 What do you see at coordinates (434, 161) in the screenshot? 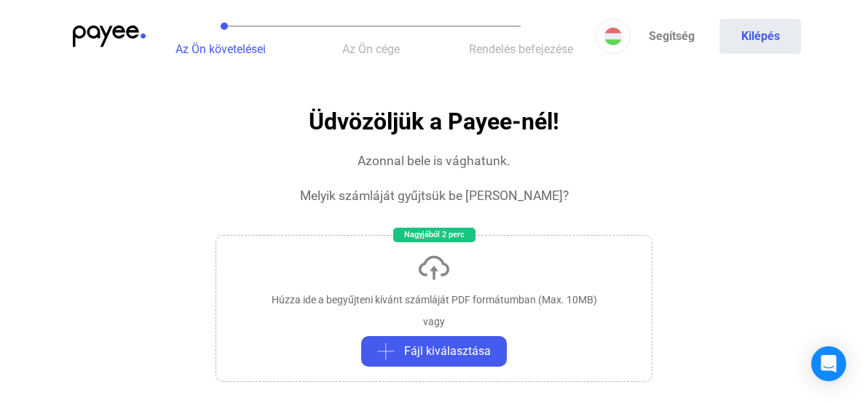
I see `div: Azonnal bele is vághatunk.` at bounding box center [434, 161].